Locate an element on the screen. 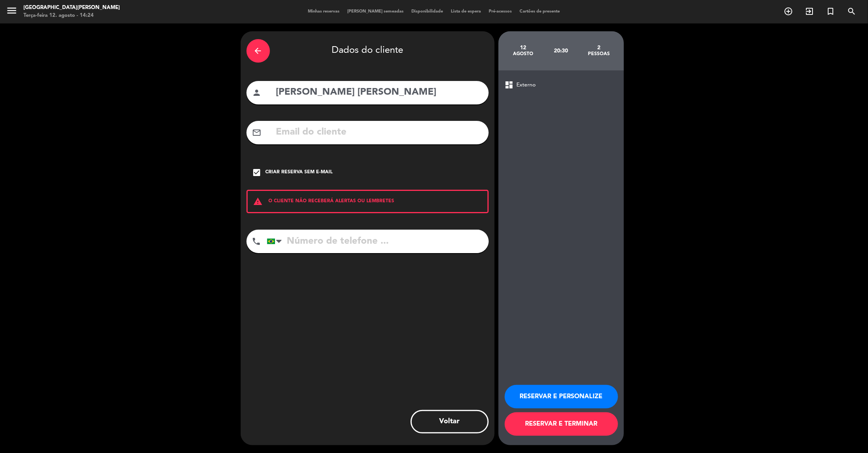 This screenshot has width=868, height=453. input: Nome do cliente is located at coordinates (379, 92).